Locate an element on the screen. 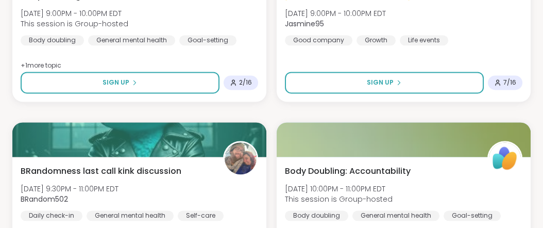 Image resolution: width=543 pixels, height=228 pixels. div: Self-care is located at coordinates (200, 215).